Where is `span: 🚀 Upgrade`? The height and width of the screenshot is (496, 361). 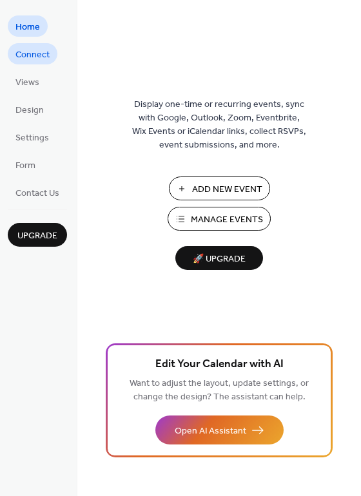 span: 🚀 Upgrade is located at coordinates (219, 259).